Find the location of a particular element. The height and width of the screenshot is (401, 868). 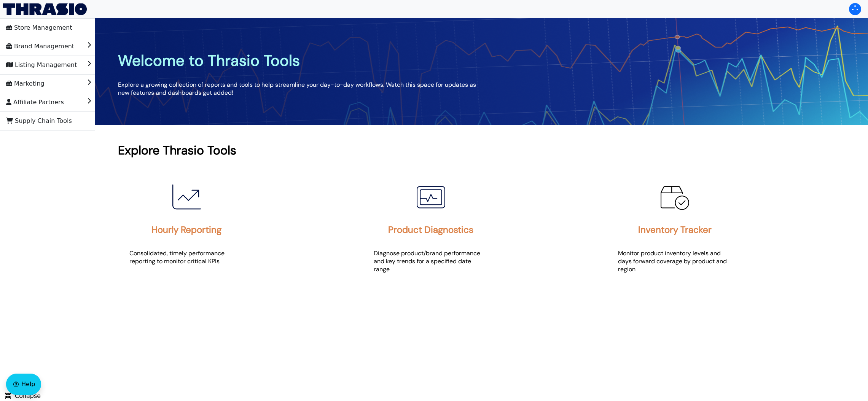

span: Listing Management is located at coordinates (42, 65).